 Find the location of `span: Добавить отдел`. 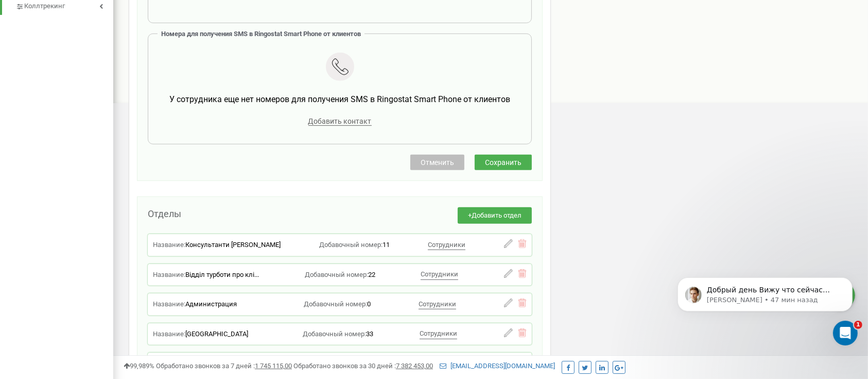

span: Добавить отдел is located at coordinates (497, 215).